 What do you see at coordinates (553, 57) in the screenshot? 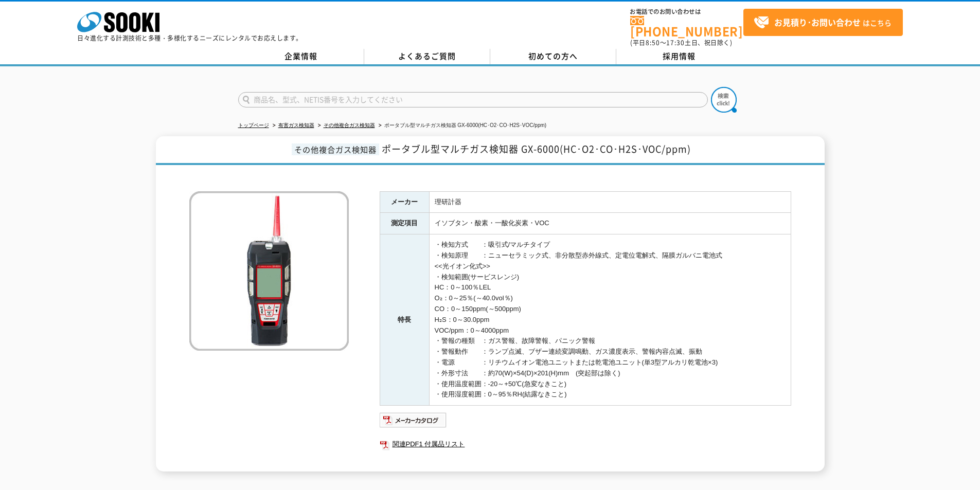
I see `a: 初めての方へ` at bounding box center [553, 57].